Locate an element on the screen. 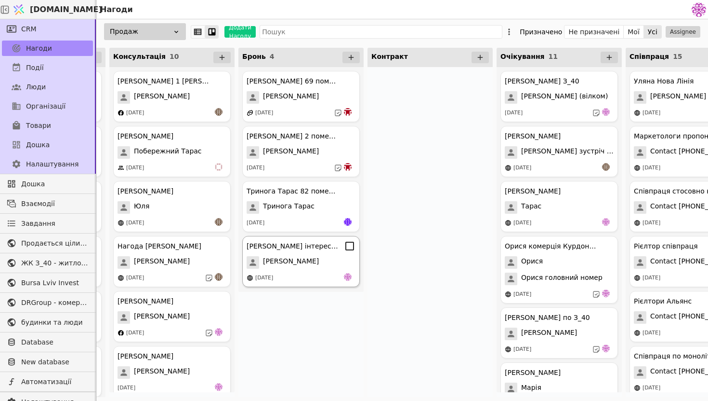 The height and width of the screenshot is (401, 708). span: Контракт is located at coordinates (390, 56).